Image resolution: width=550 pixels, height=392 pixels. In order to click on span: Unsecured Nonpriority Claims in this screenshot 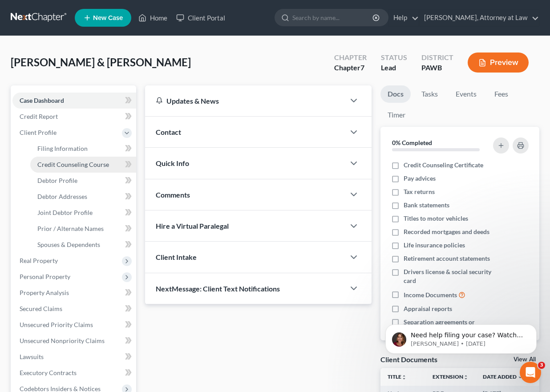, I will do `click(62, 340)`.